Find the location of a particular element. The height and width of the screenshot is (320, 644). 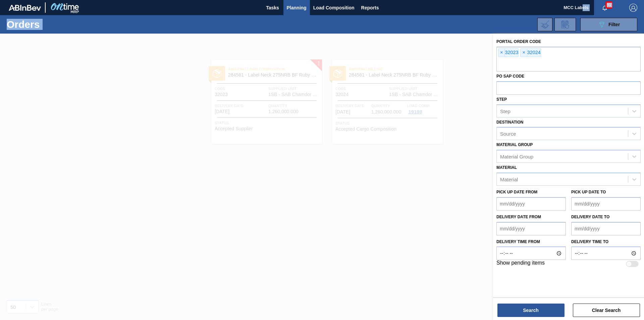

div: Material Group is located at coordinates (516, 156).